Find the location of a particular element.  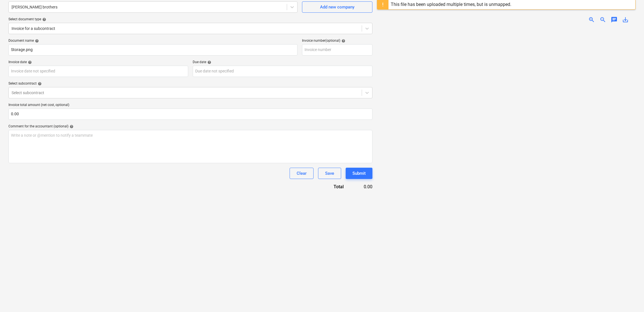

div: Invoice number (optional) is located at coordinates (337, 41).